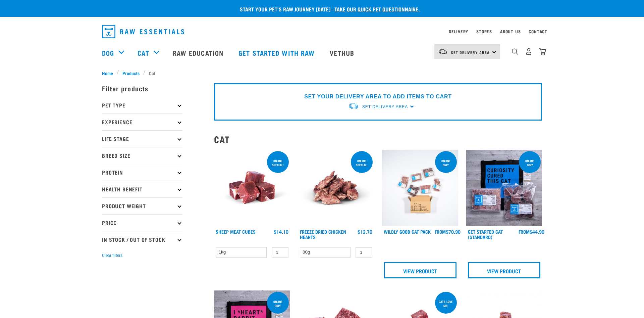  Describe the element at coordinates (377, 9) in the screenshot. I see `a: take our quick pet questionnaire.` at that location.